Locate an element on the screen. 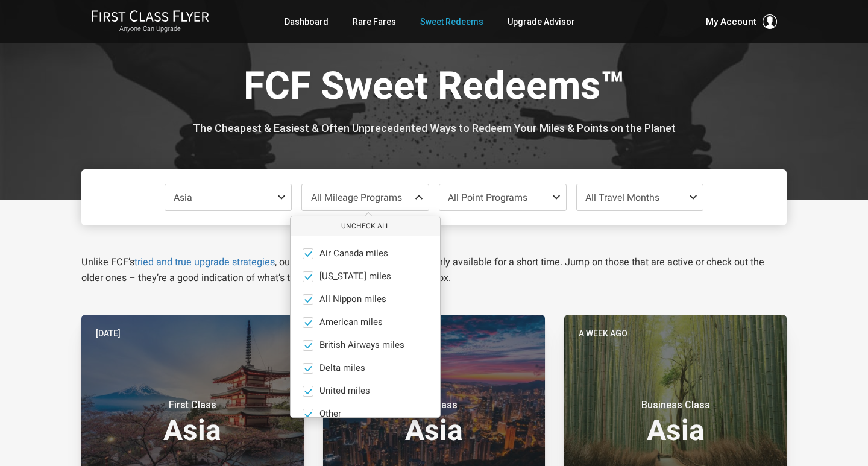 The image size is (868, 466). span: All Point Programs is located at coordinates (487, 197).